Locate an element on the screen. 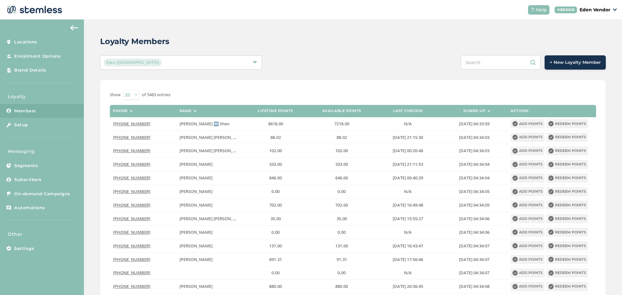  label: Leroy Wilson is located at coordinates (209, 205).